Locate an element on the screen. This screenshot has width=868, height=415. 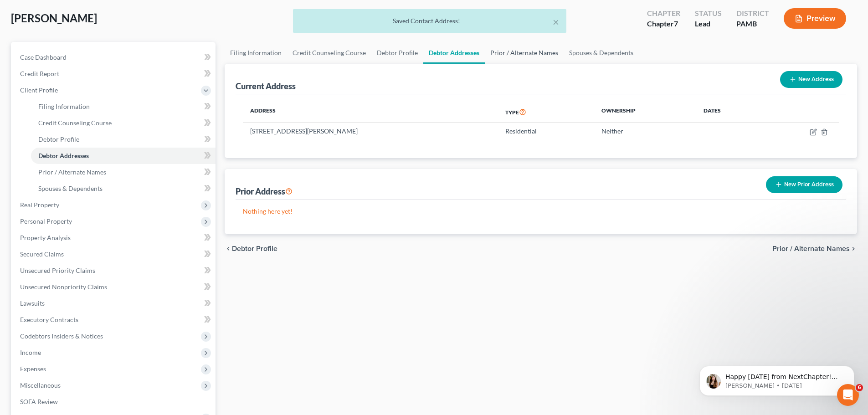
i: chevron_left is located at coordinates (228, 249).